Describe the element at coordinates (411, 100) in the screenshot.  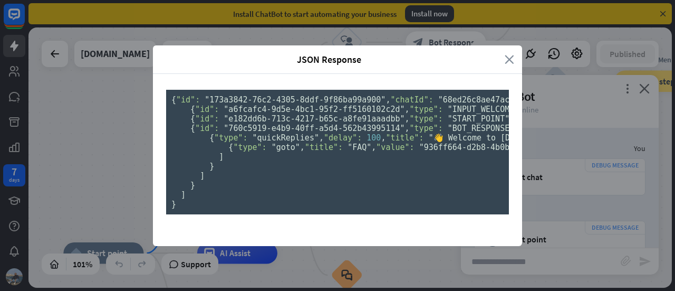
I see `span: "chatId":` at that location.